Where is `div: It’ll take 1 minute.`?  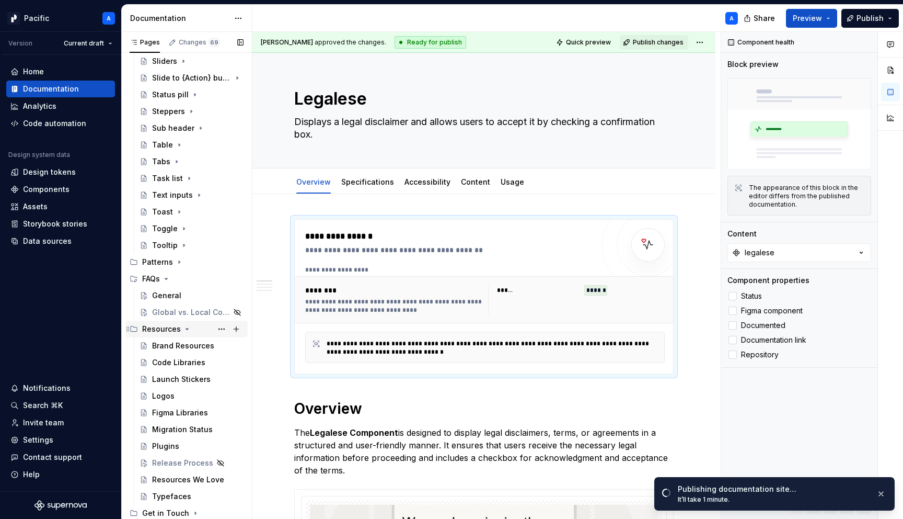
div: It’ll take 1 minute. is located at coordinates (773, 499).